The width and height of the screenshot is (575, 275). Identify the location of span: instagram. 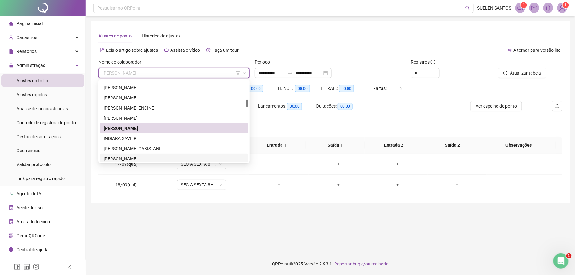
(36, 267).